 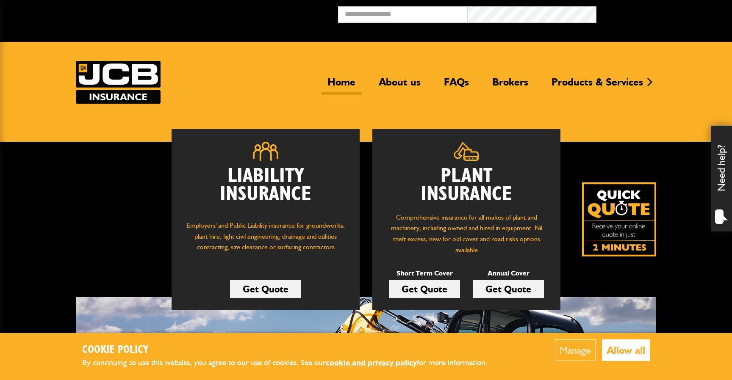 I want to click on h2: Liability Insurance, so click(x=266, y=190).